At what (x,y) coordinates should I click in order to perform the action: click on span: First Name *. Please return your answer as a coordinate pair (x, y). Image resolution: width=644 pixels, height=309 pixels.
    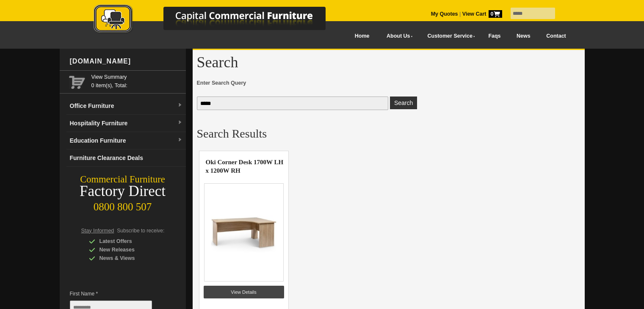
    Looking at the image, I should click on (117, 293).